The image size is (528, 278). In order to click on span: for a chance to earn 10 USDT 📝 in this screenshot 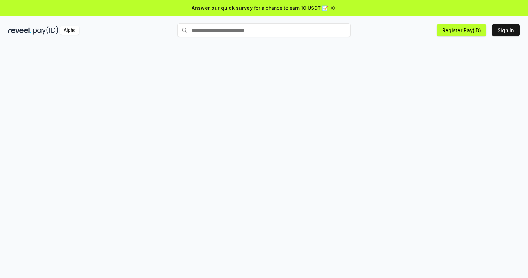, I will do `click(291, 8)`.